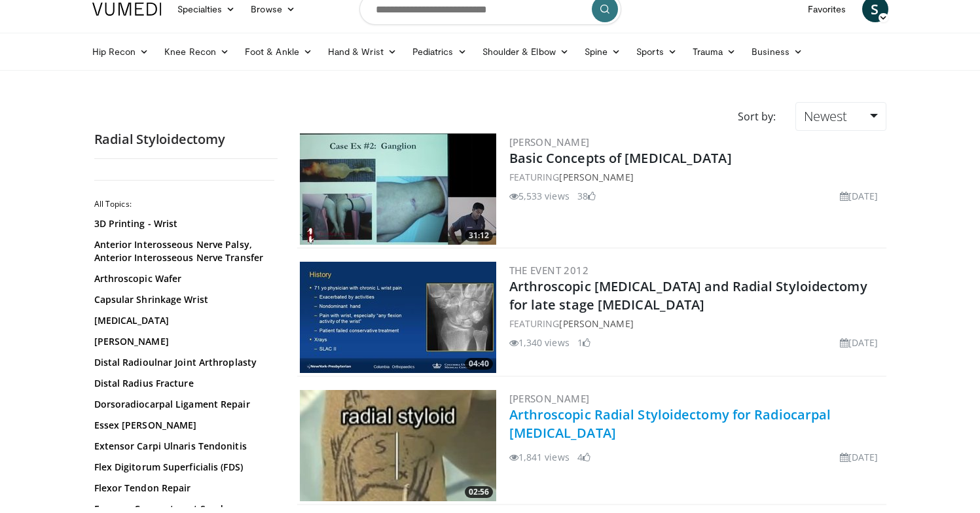 The image size is (980, 513). Describe the element at coordinates (714, 52) in the screenshot. I see `a: Trauma` at that location.